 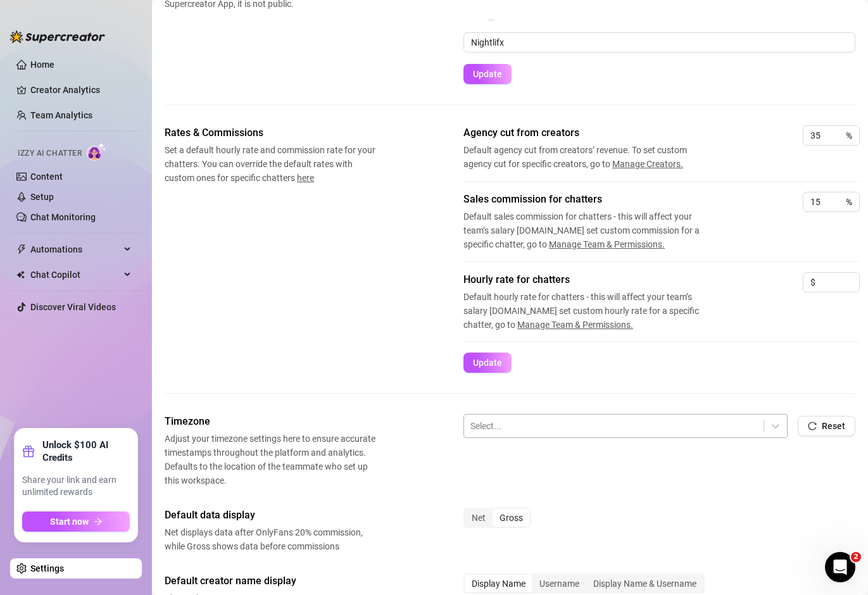 What do you see at coordinates (271, 459) in the screenshot?
I see `span: Adjust your timezone settings here to ensure accurate timestamps throughout the platform and anal...` at bounding box center [271, 459].